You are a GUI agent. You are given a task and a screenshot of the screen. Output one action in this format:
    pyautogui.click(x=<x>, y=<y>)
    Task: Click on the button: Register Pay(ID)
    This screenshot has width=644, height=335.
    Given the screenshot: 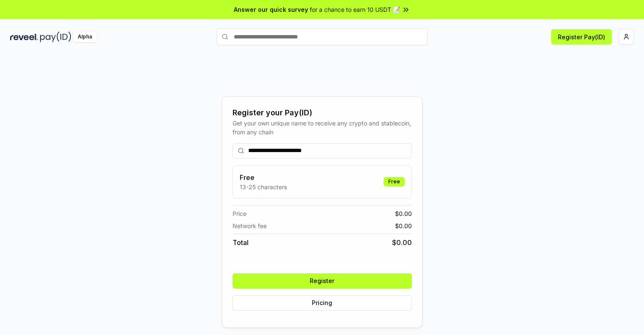 What is the action you would take?
    pyautogui.click(x=581, y=36)
    